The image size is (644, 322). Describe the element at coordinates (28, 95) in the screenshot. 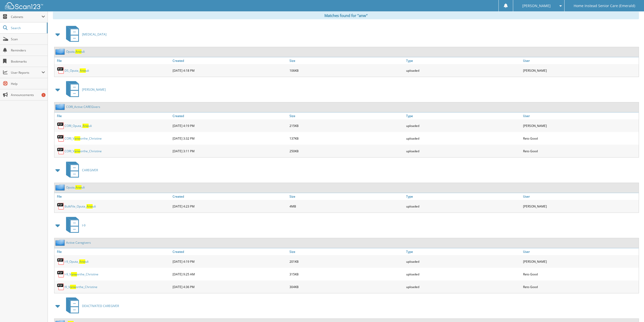

I see `span: Announcements` at that location.